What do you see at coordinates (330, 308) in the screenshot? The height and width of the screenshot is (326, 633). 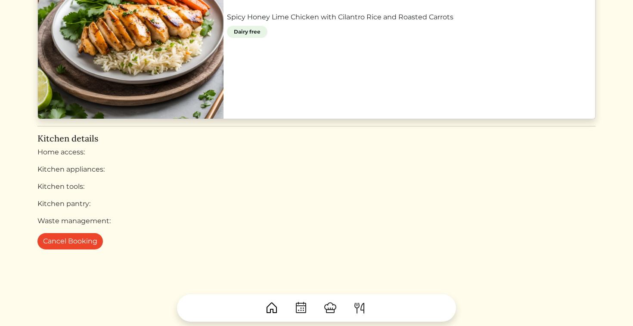 I see `img: ChefHat-a374fb509e4f37eb0702ca99f5f64f3b6956810f32a249b33092029f8484b388.svg` at bounding box center [330, 308].